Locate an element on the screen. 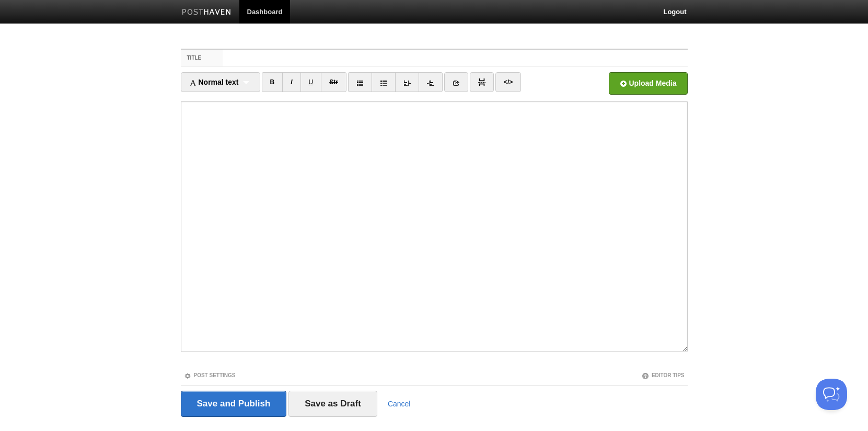 This screenshot has width=868, height=431. a: CTRL+I is located at coordinates (291, 82).